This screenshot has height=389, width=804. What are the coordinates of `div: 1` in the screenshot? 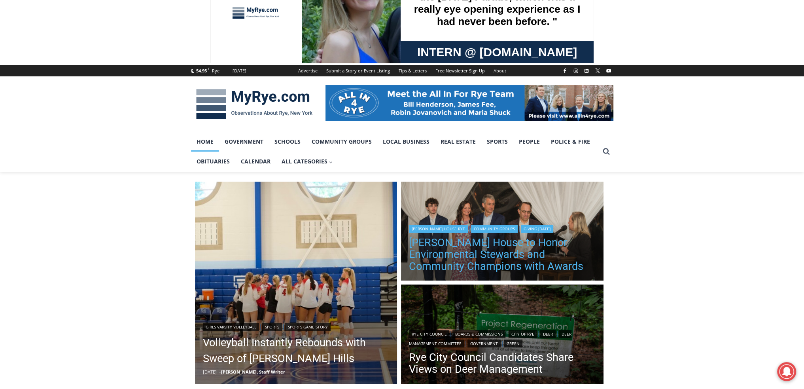 It's located at (85, 71).